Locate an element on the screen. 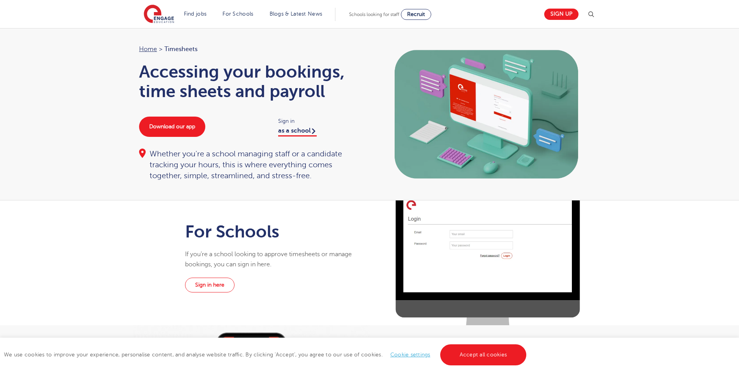 This screenshot has width=739, height=372. h1: For Schools is located at coordinates (272, 231).